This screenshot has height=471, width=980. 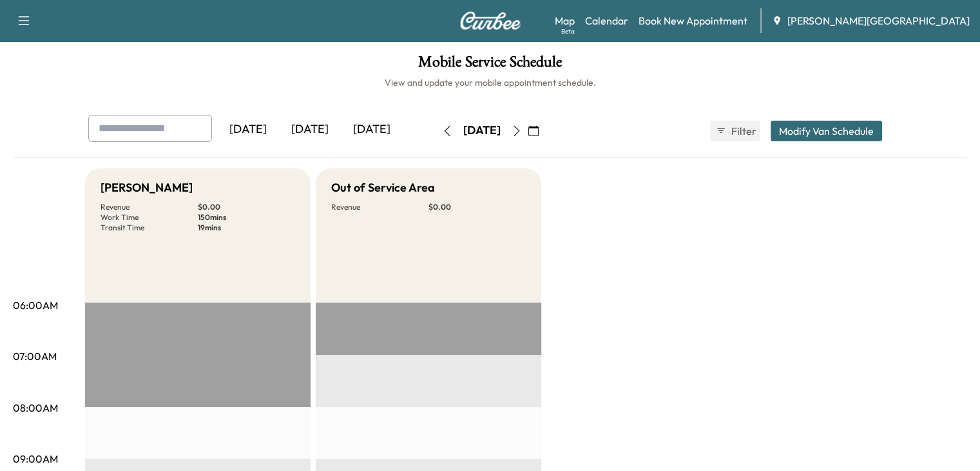 I want to click on a: MapBeta, so click(x=565, y=20).